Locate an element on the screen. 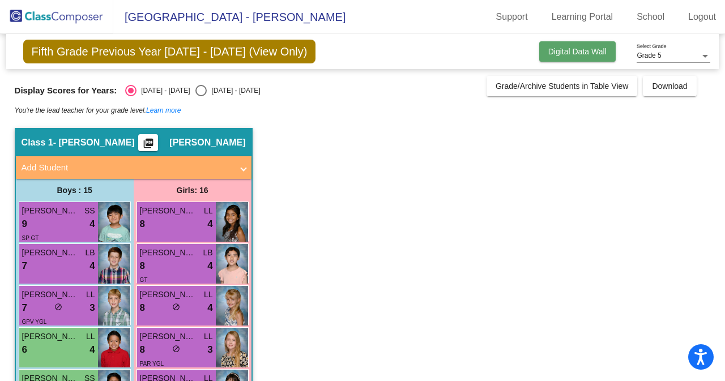 Image resolution: width=725 pixels, height=381 pixels. a: Support is located at coordinates (512, 17).